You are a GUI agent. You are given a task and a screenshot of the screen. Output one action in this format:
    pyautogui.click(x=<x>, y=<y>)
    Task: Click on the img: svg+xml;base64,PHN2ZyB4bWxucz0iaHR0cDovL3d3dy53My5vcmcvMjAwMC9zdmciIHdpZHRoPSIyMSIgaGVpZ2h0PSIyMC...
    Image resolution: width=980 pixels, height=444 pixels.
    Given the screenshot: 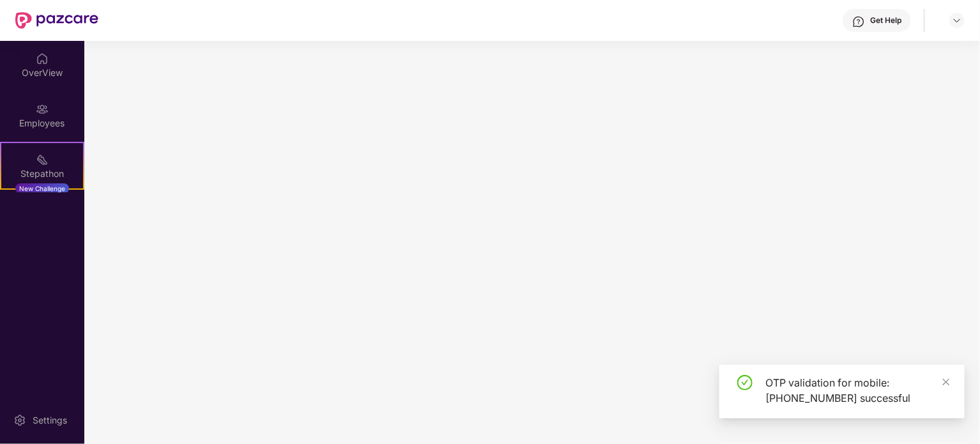 What is the action you would take?
    pyautogui.click(x=42, y=160)
    